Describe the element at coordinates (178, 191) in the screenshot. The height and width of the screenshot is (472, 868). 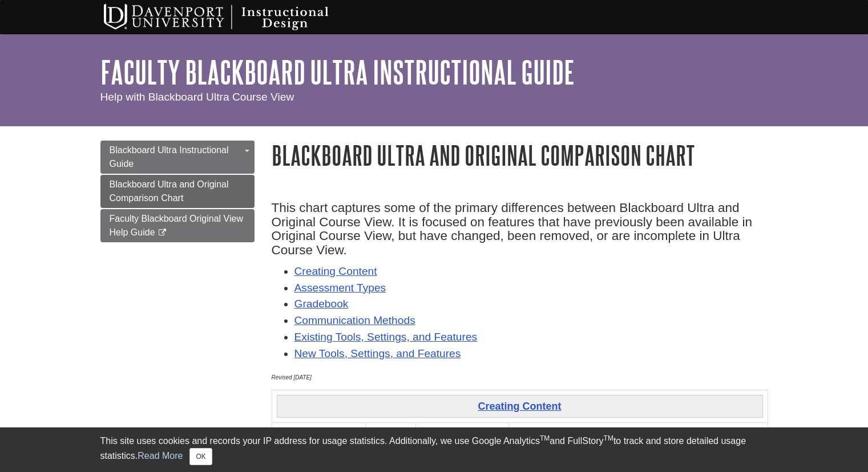
I see `a: Blackboard Ultra and Original Comparison Chart` at that location.